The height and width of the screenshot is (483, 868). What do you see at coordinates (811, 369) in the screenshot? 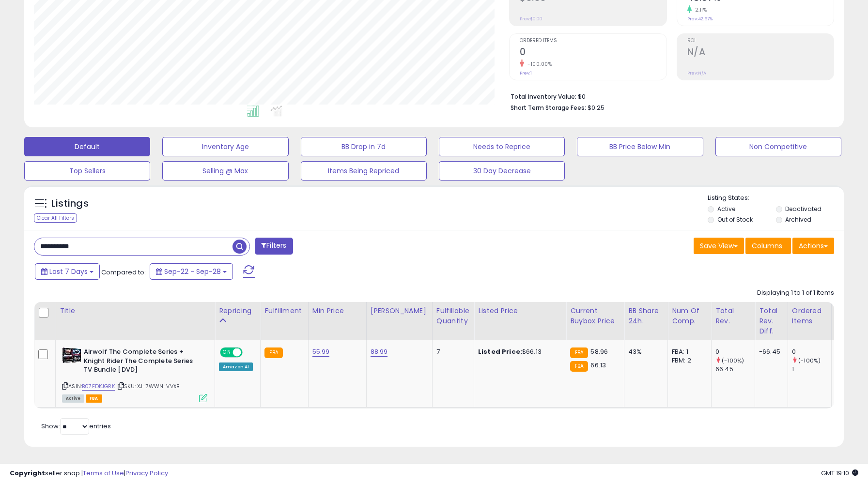
I see `div: 1` at bounding box center [811, 369].